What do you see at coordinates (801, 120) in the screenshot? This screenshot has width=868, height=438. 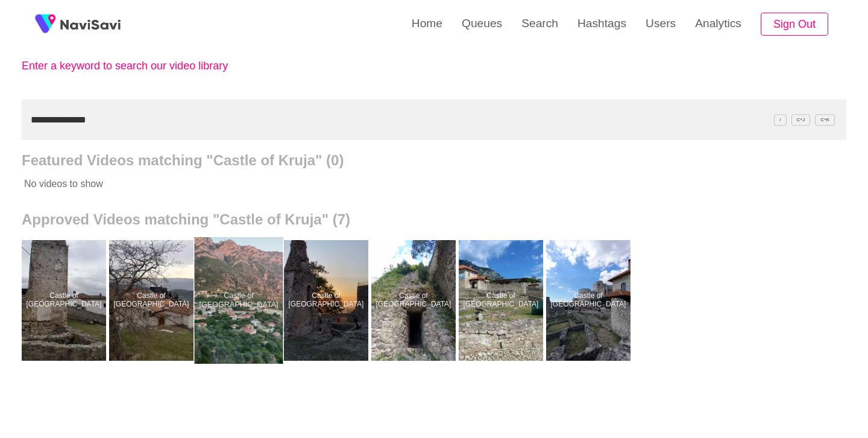 I see `span: C^J` at bounding box center [801, 120].